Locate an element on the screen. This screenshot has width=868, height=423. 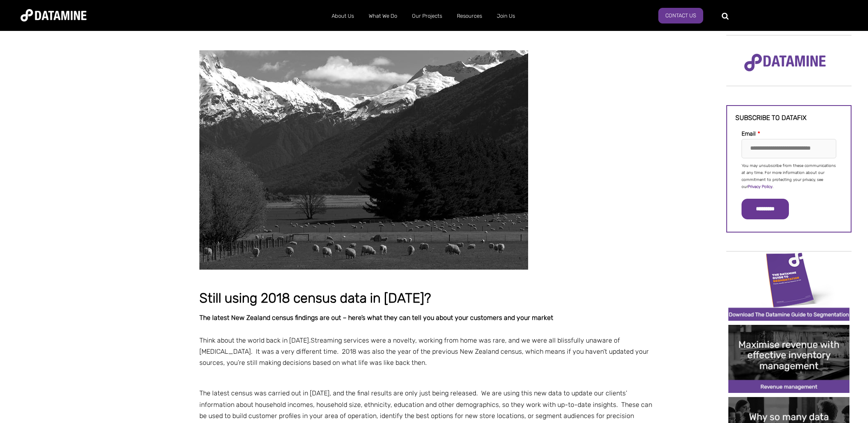
a: Our Projects is located at coordinates (427, 16).